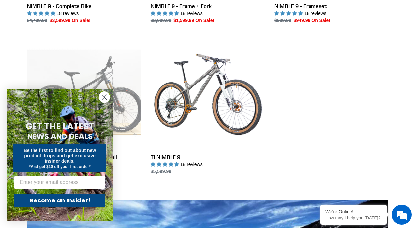  I want to click on span: GET THE LATEST, so click(60, 127).